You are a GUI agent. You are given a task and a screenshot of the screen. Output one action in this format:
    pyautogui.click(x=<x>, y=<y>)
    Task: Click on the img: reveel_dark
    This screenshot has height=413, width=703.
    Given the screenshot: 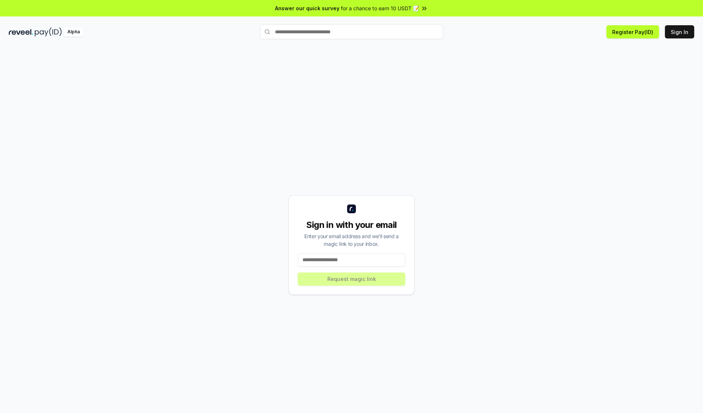 What is the action you would take?
    pyautogui.click(x=21, y=32)
    